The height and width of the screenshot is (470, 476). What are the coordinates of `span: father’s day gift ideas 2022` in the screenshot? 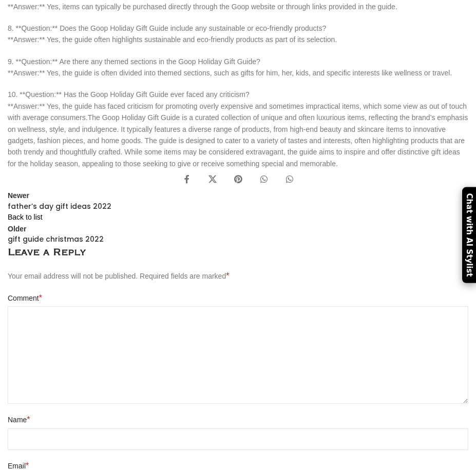 It's located at (238, 207).